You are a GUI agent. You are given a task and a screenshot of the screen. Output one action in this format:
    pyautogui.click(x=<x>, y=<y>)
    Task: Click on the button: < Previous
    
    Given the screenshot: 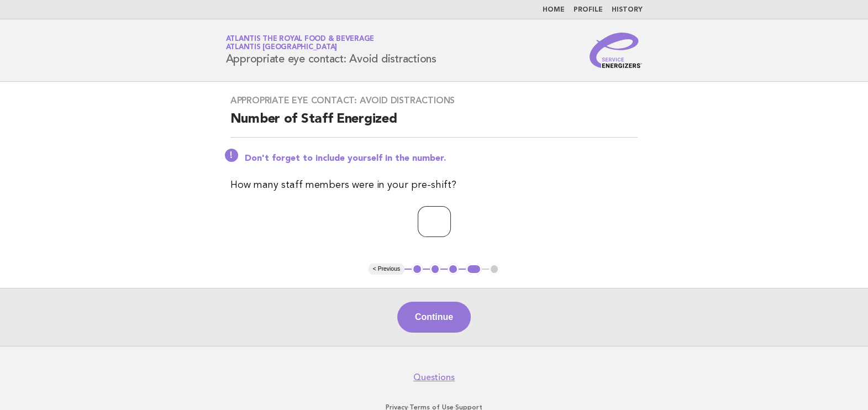 What is the action you would take?
    pyautogui.click(x=386, y=269)
    